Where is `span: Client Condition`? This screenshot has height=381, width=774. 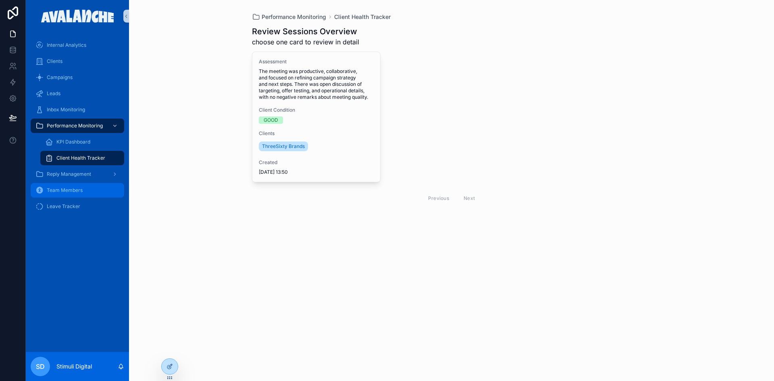 span: Client Condition is located at coordinates (317, 110).